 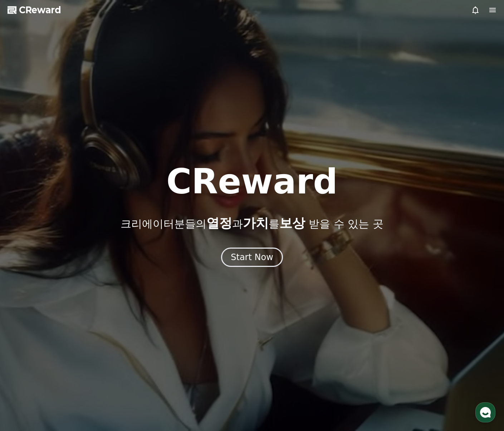 What do you see at coordinates (25, 236) in the screenshot?
I see `a: 홈` at bounding box center [25, 236].